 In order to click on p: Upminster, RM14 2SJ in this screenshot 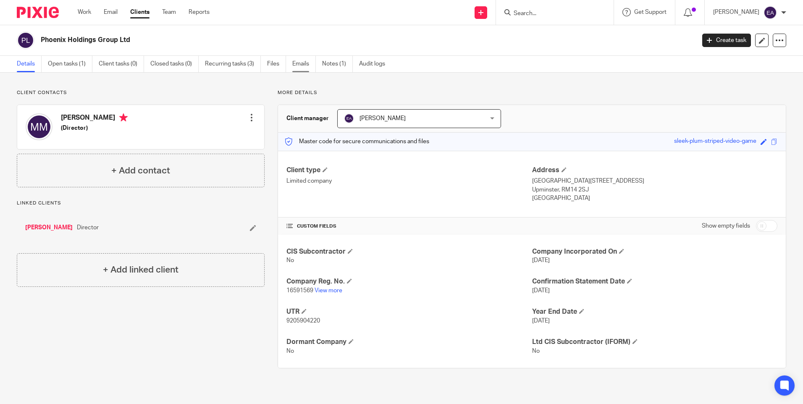, I will do `click(655, 190)`.